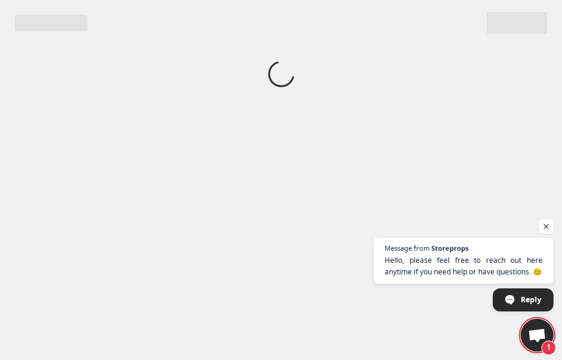 This screenshot has height=360, width=562. What do you see at coordinates (407, 248) in the screenshot?
I see `span: Message from` at bounding box center [407, 248].